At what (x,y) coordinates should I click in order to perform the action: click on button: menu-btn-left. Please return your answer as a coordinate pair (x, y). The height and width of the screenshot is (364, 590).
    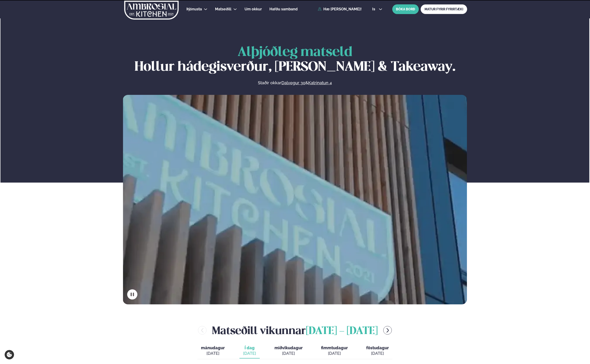
    Looking at the image, I should click on (202, 330).